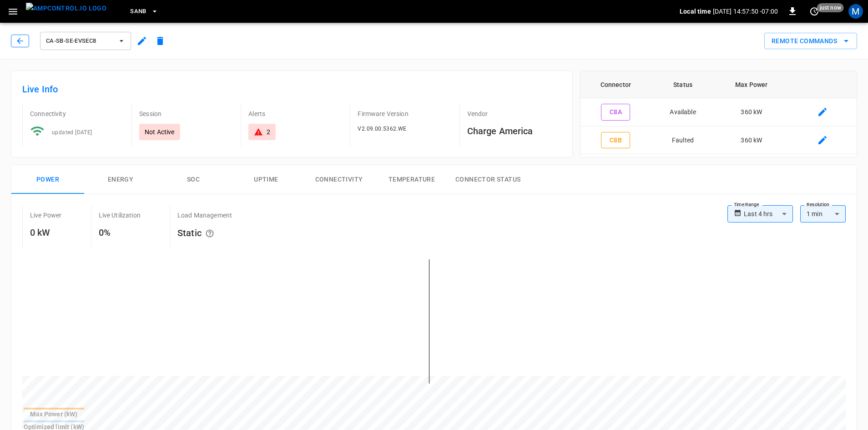 The width and height of the screenshot is (868, 430). What do you see at coordinates (615, 85) in the screenshot?
I see `th: Connector` at bounding box center [615, 85].